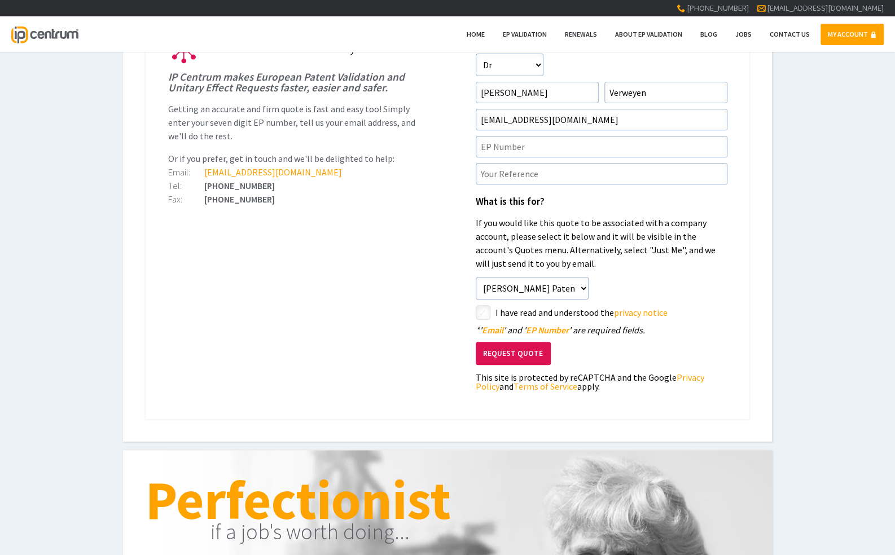 This screenshot has width=895, height=555. I want to click on p: Getting an accurate and firm quote is fast and easy too! Simply enter your seven digit EP number,..., so click(294, 122).